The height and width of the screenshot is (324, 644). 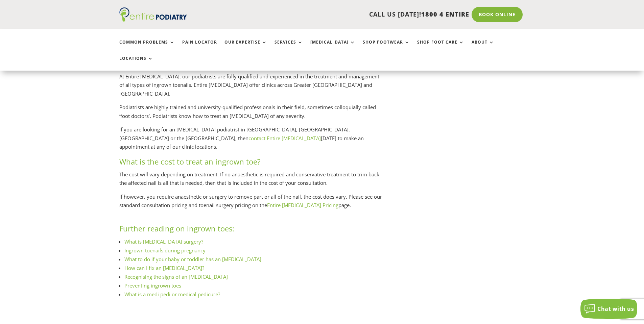 I want to click on a: Ingrown toenails during pregnancy, so click(x=165, y=250).